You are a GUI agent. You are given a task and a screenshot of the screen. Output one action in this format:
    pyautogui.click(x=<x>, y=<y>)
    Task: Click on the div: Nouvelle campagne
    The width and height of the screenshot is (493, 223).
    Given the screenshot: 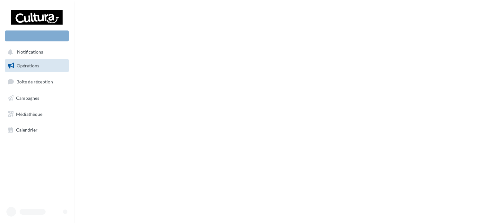 What is the action you would take?
    pyautogui.click(x=37, y=36)
    